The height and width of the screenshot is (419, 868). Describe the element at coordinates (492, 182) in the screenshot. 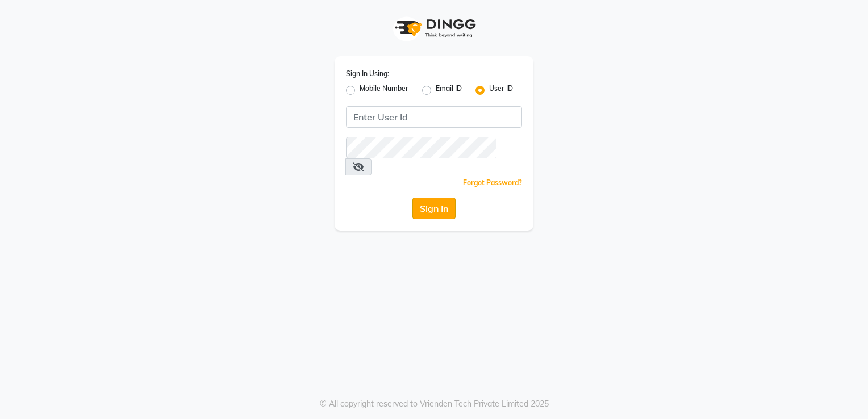

I see `a: Forgot Password?` at that location.